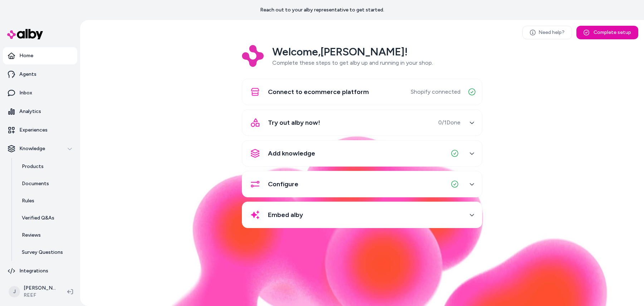 The width and height of the screenshot is (644, 306). Describe the element at coordinates (33, 167) in the screenshot. I see `p: Products` at that location.